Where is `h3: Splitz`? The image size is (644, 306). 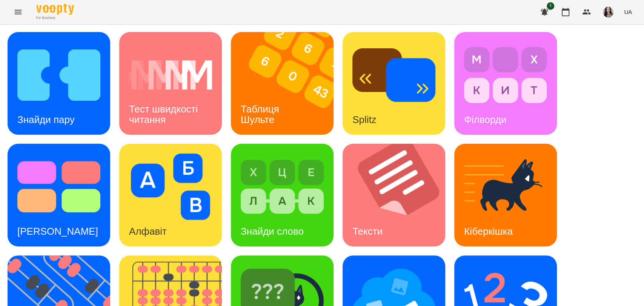
h3: Splitz is located at coordinates (364, 120).